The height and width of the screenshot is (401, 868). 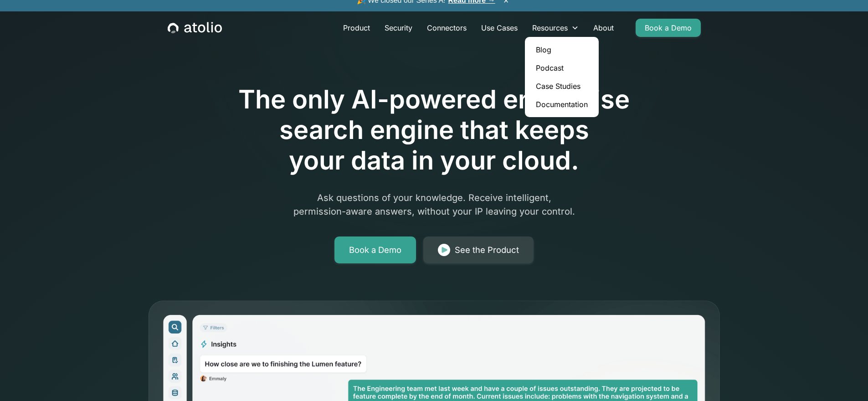 What do you see at coordinates (447, 28) in the screenshot?
I see `a: Connectors` at bounding box center [447, 28].